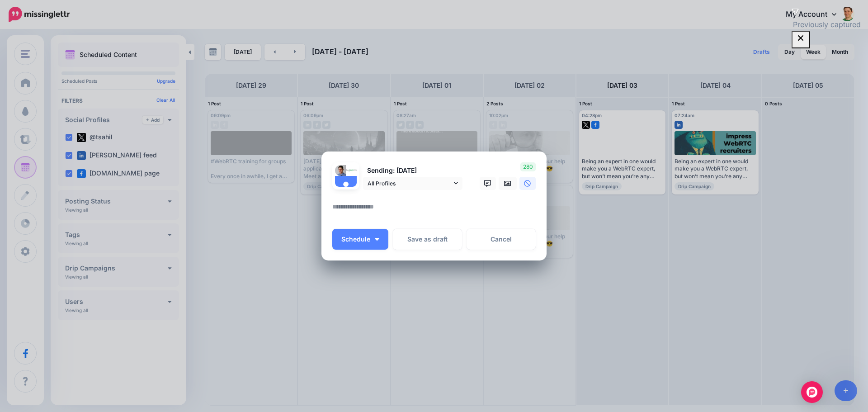 The width and height of the screenshot is (868, 412). I want to click on button: Schedule, so click(360, 239).